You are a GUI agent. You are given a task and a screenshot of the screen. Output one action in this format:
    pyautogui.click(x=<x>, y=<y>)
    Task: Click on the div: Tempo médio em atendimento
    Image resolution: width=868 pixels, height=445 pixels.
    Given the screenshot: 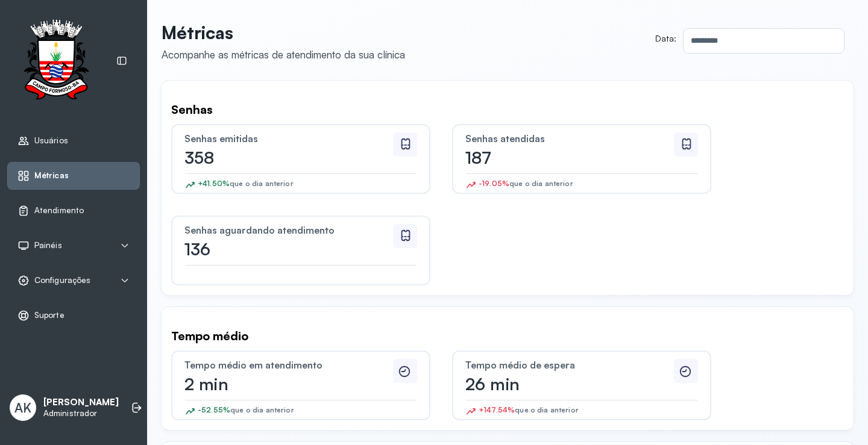 What is the action you would take?
    pyautogui.click(x=287, y=365)
    